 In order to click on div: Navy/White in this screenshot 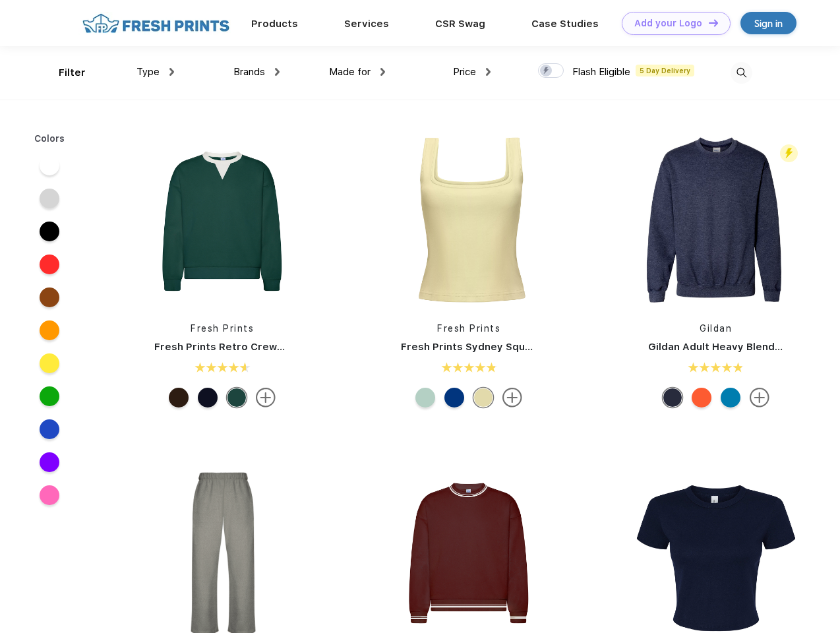, I will do `click(208, 398)`.